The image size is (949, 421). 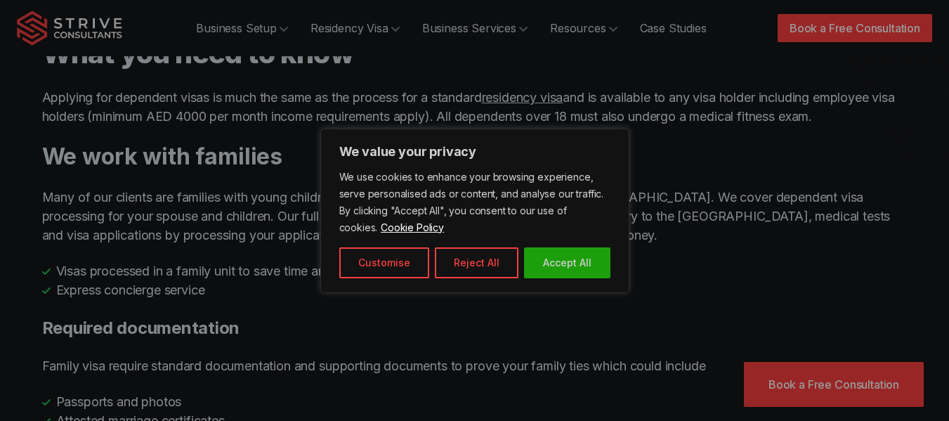 I want to click on div: We value your privacy, so click(x=475, y=211).